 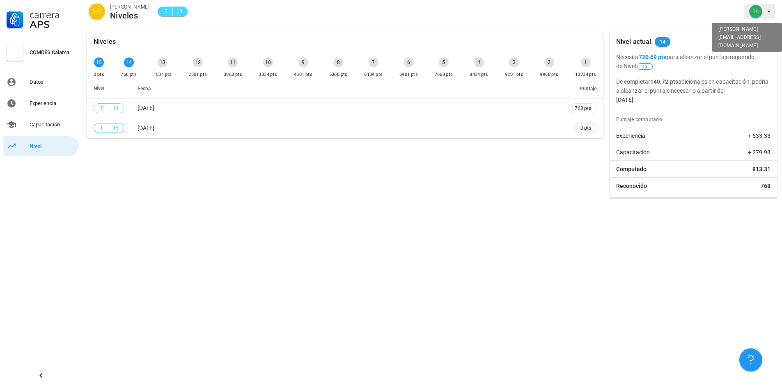 I want to click on div: COMDES Calama, so click(x=53, y=53).